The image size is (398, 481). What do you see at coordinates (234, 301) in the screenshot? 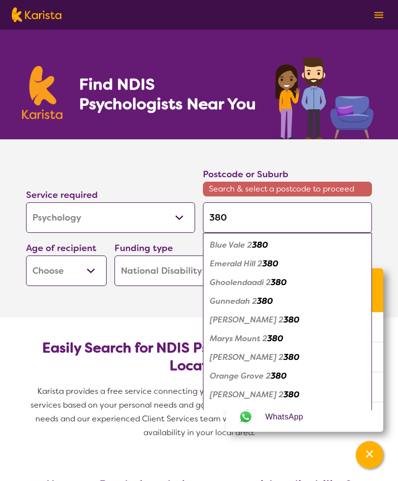
I see `em: Gunnedah 2` at bounding box center [234, 301].